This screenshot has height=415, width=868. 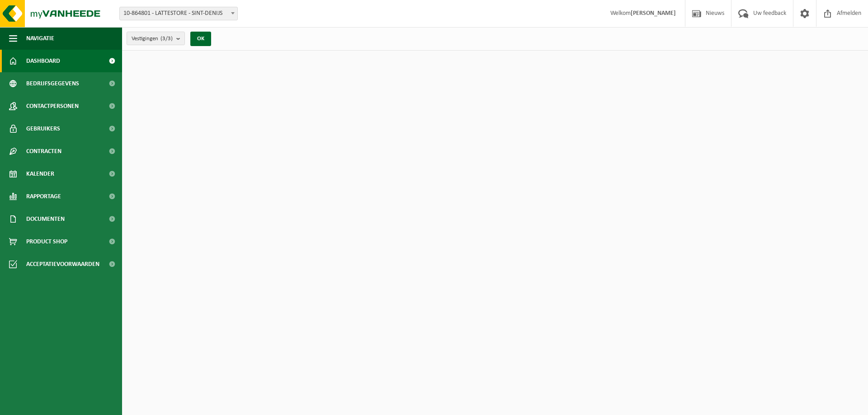 What do you see at coordinates (200, 39) in the screenshot?
I see `button: OK` at bounding box center [200, 39].